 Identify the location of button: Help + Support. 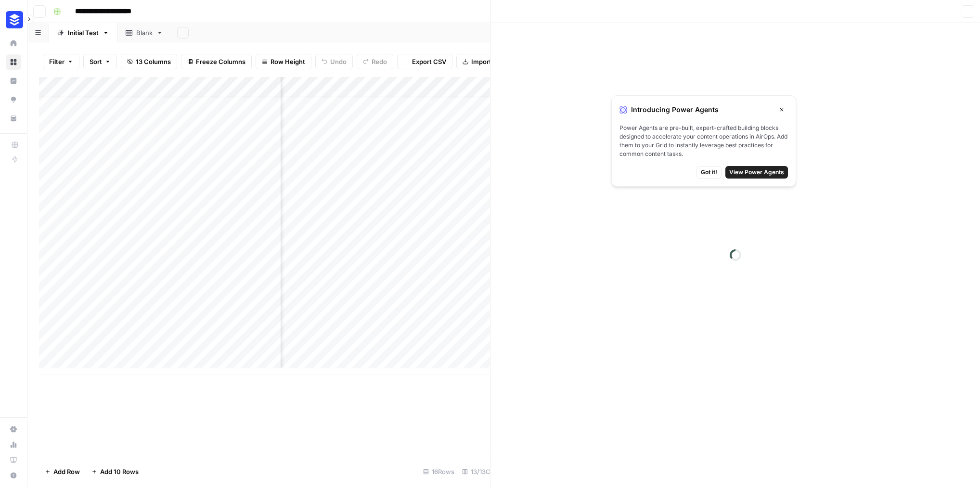
(14, 475).